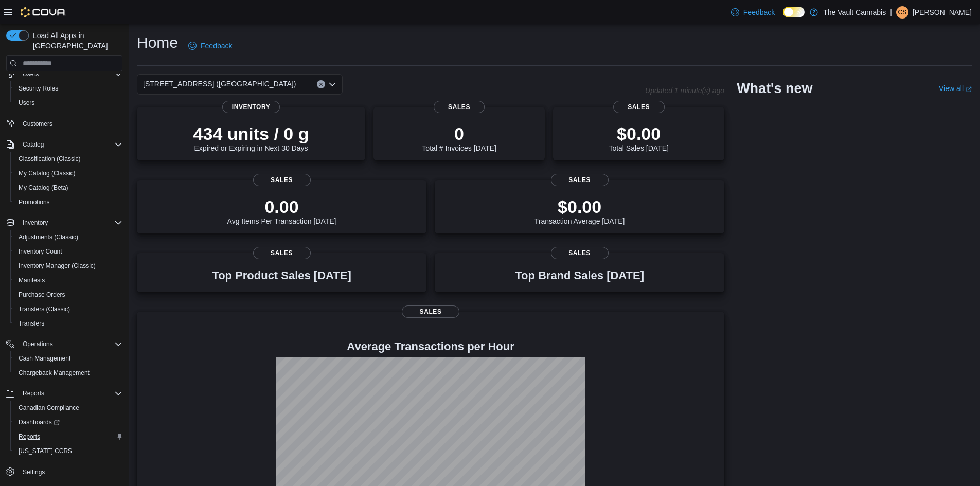 This screenshot has height=486, width=980. Describe the element at coordinates (50, 159) in the screenshot. I see `a: Classification (Classic)` at that location.